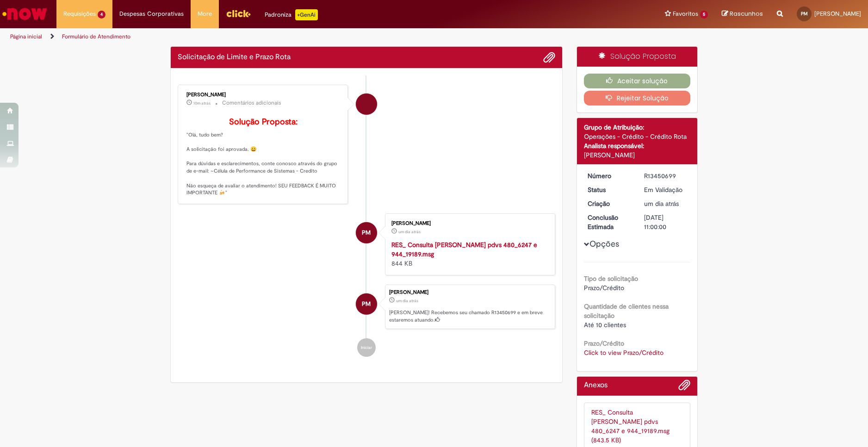 The height and width of the screenshot is (447, 868). Describe the element at coordinates (101, 14) in the screenshot. I see `span: 4` at that location.